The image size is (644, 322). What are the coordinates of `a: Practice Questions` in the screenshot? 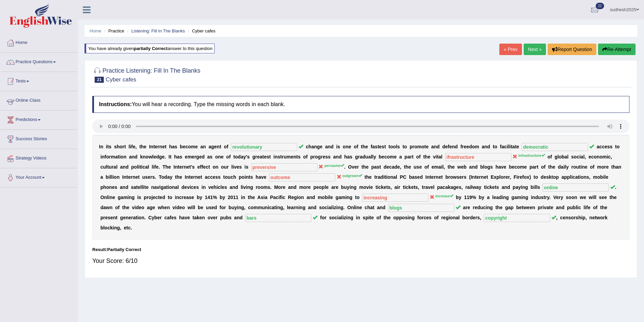 It's located at (39, 61).